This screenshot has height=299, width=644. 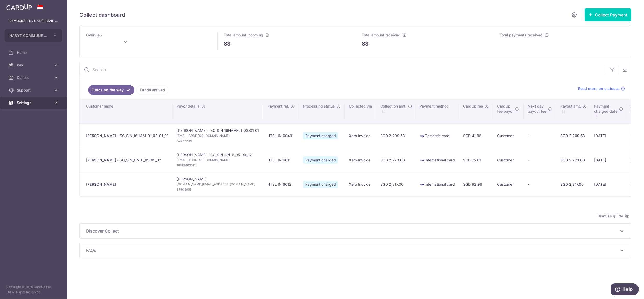 I want to click on th: Collection amt. : activate to sort column ascending, so click(x=395, y=111).